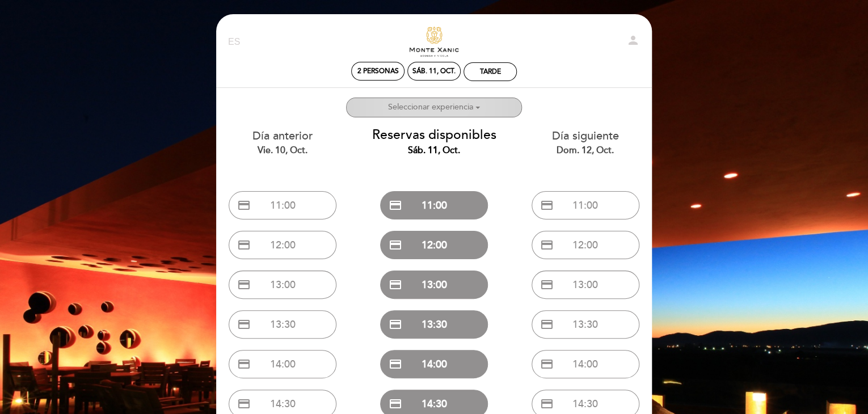  What do you see at coordinates (434, 42) in the screenshot?
I see `a: Descubre Monte Xanic` at bounding box center [434, 42].